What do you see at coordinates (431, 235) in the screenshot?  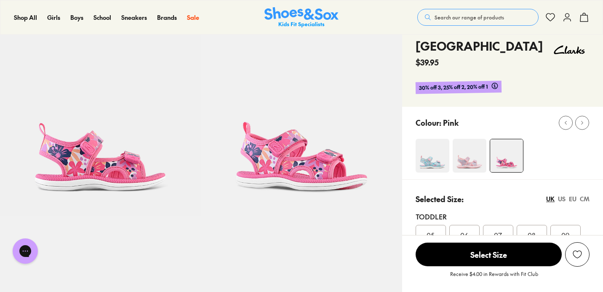 I see `span: 05` at bounding box center [431, 235].